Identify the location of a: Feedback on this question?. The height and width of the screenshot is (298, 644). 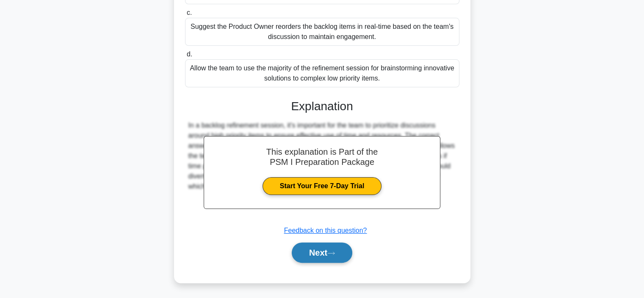
(325, 230).